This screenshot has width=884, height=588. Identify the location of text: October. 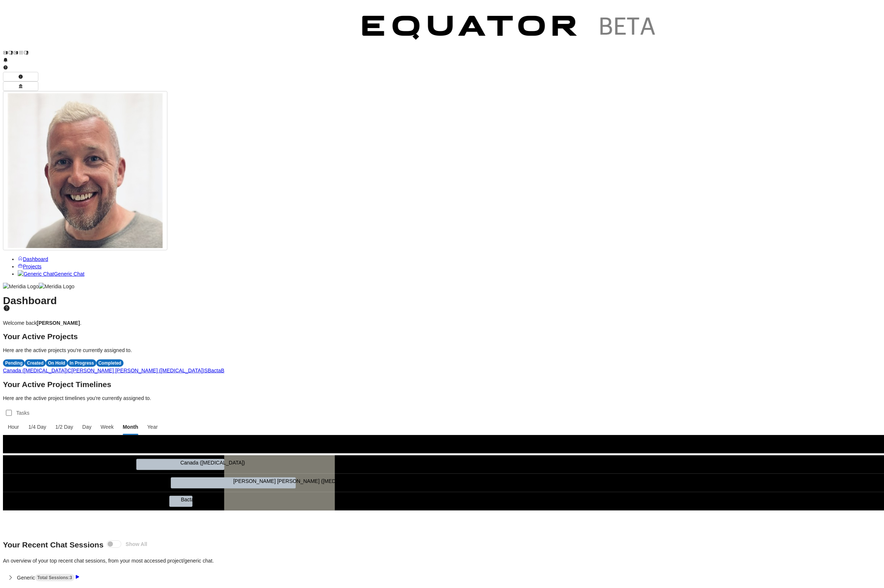
(510, 448).